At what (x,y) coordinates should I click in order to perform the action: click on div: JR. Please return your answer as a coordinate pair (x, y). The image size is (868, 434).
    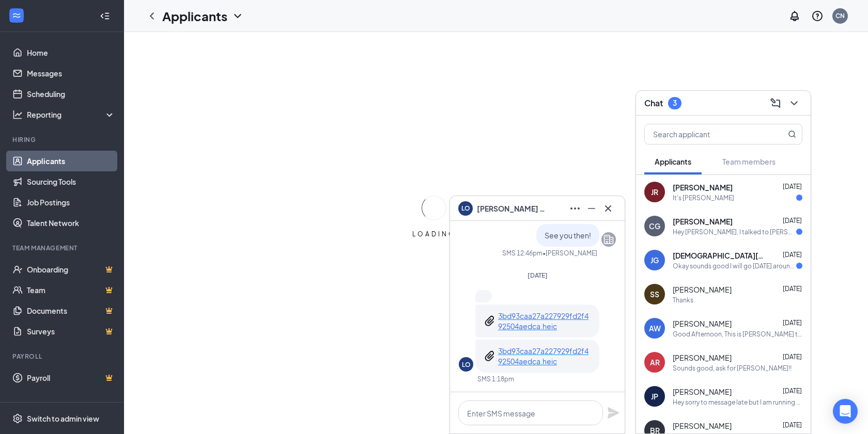
    Looking at the image, I should click on (655, 192).